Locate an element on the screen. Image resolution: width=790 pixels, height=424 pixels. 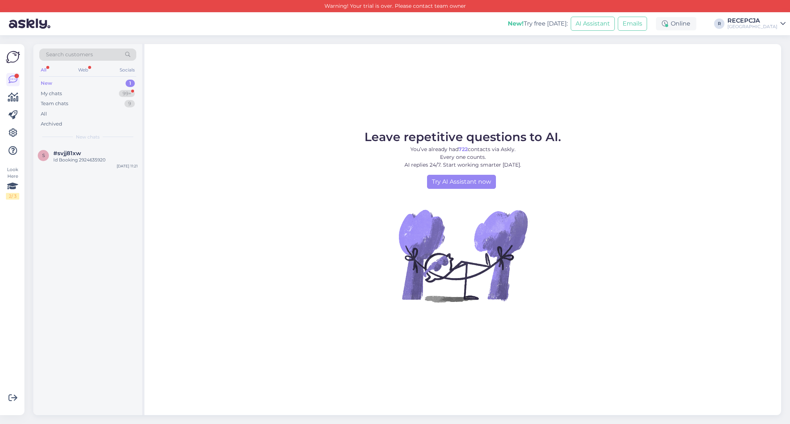
button: AI Assistant is located at coordinates (593, 24).